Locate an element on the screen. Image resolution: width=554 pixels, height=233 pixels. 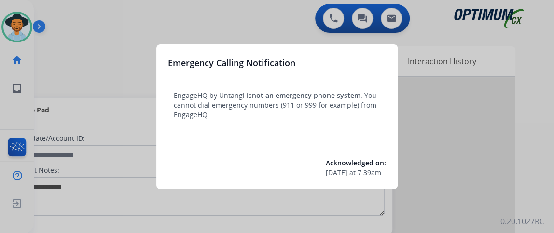
p: EngageHQ by Untangl is . You cannot dial emergency numbers (911 or 999 for example) from EngageHQ. is located at coordinates (277, 105).